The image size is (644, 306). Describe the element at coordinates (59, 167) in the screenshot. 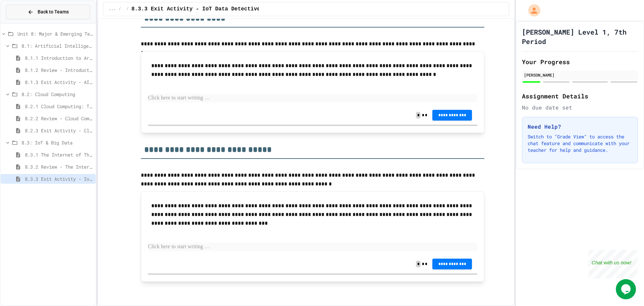

I see `span: 8.3.2 Review - The Internet of Things and Big Data` at that location.